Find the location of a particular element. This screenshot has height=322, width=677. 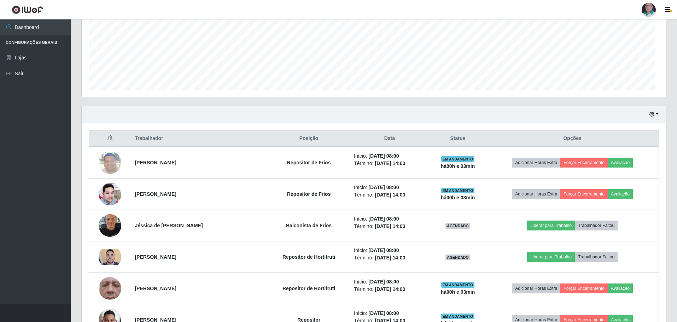

img: 1724758251870.jpeg is located at coordinates (110, 257).